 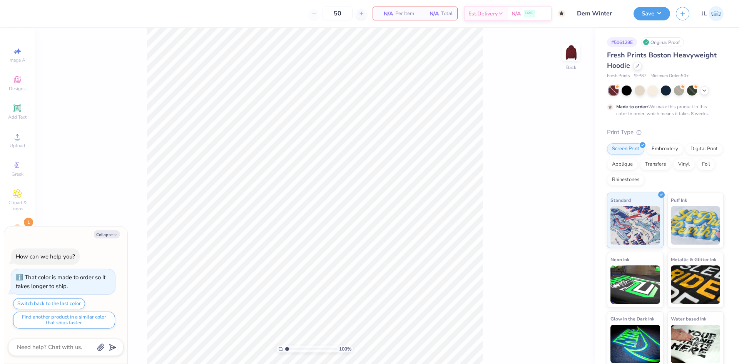 I want to click on span: Standard, so click(x=620, y=200).